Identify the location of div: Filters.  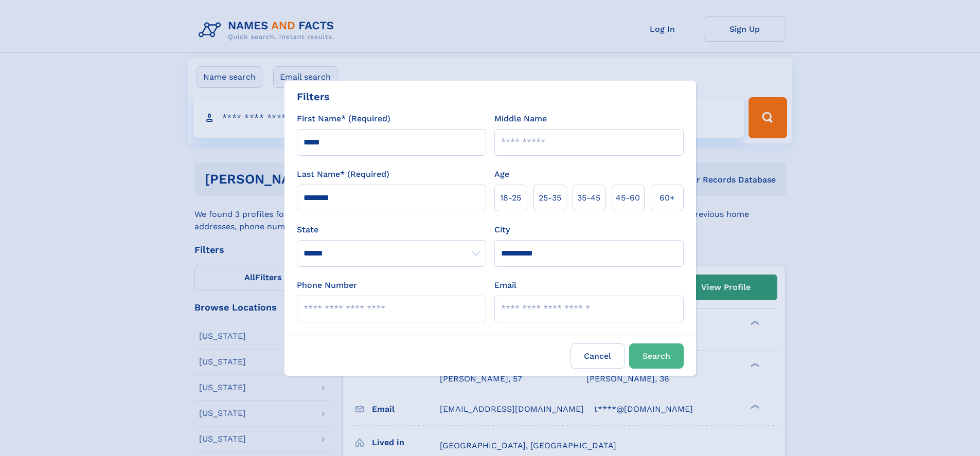
(314, 96).